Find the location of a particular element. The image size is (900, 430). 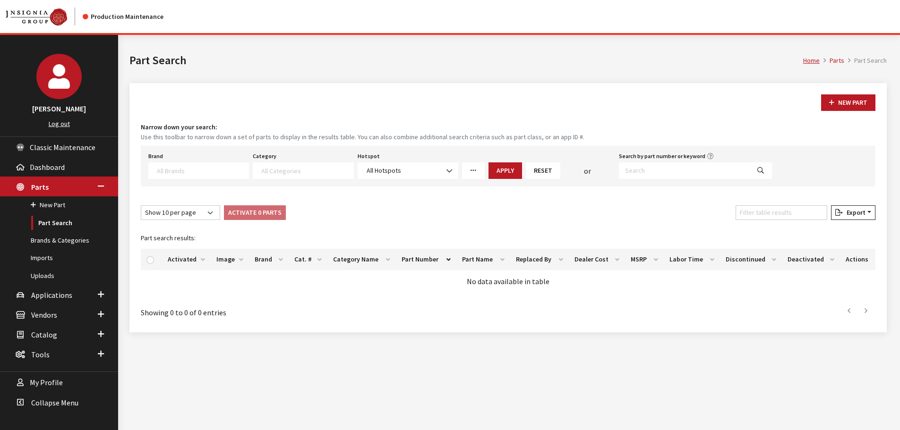

th: Deactivated: activate to sort column ascending is located at coordinates (811, 259).